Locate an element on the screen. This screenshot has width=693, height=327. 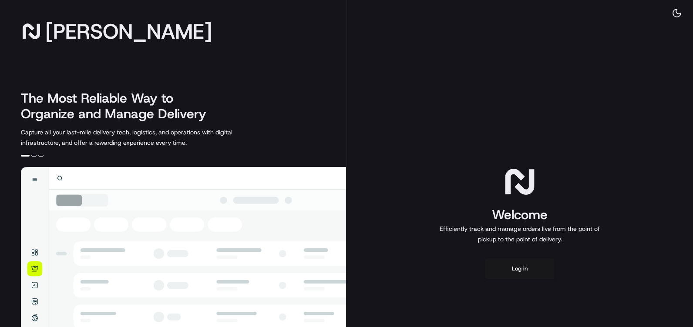
button: Log in is located at coordinates (519, 269).